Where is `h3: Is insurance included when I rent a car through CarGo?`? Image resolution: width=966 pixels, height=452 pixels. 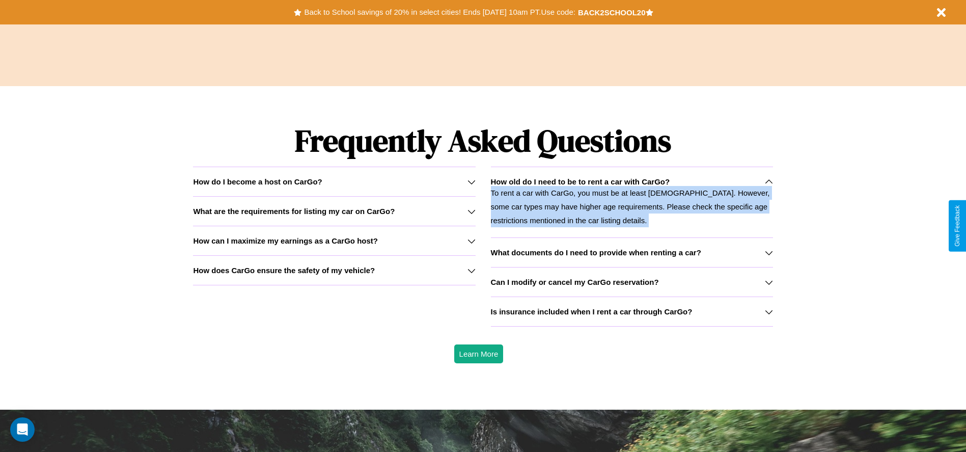
h3: Is insurance included when I rent a car through CarGo? is located at coordinates (592, 311).